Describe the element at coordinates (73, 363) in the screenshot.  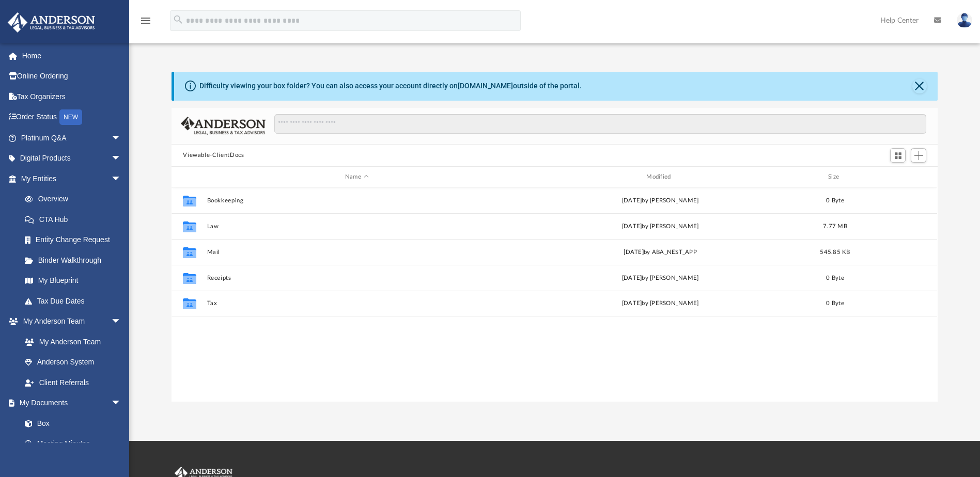
I see `a: Anderson System` at that location.